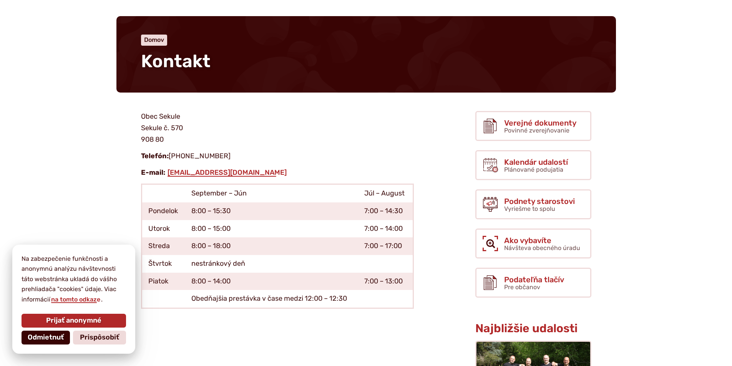  What do you see at coordinates (154, 40) in the screenshot?
I see `a: Domov` at bounding box center [154, 40].